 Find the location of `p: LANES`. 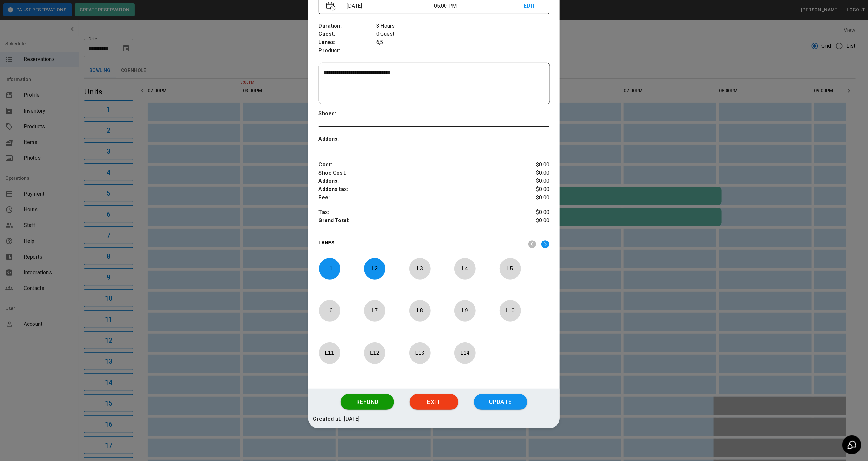

p: LANES is located at coordinates (421, 244).